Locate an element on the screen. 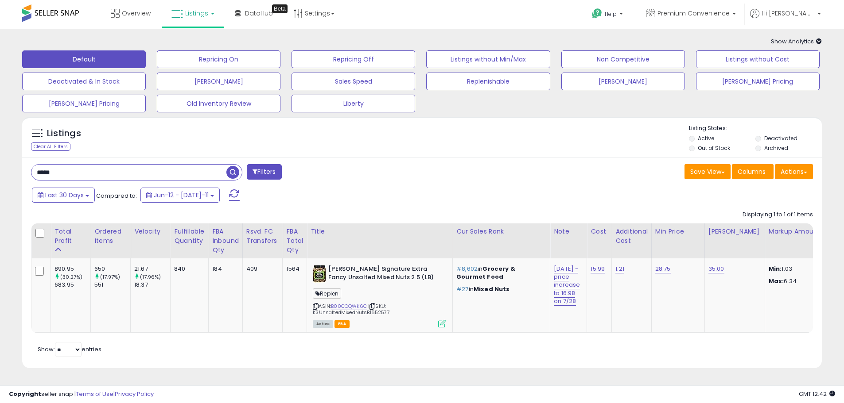 The image size is (844, 403). span: DataHub is located at coordinates (259, 13).